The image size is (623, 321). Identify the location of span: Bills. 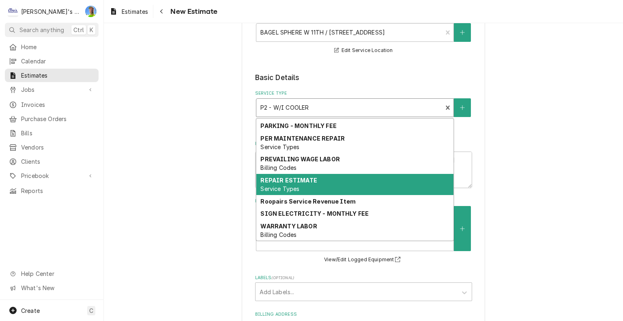
(58, 133).